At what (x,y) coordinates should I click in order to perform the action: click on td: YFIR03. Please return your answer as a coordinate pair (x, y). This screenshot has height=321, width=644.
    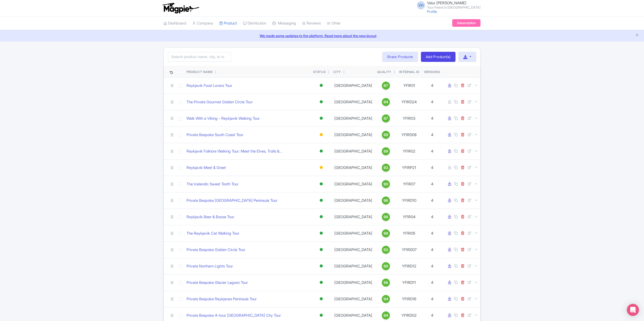
    Looking at the image, I should click on (409, 118).